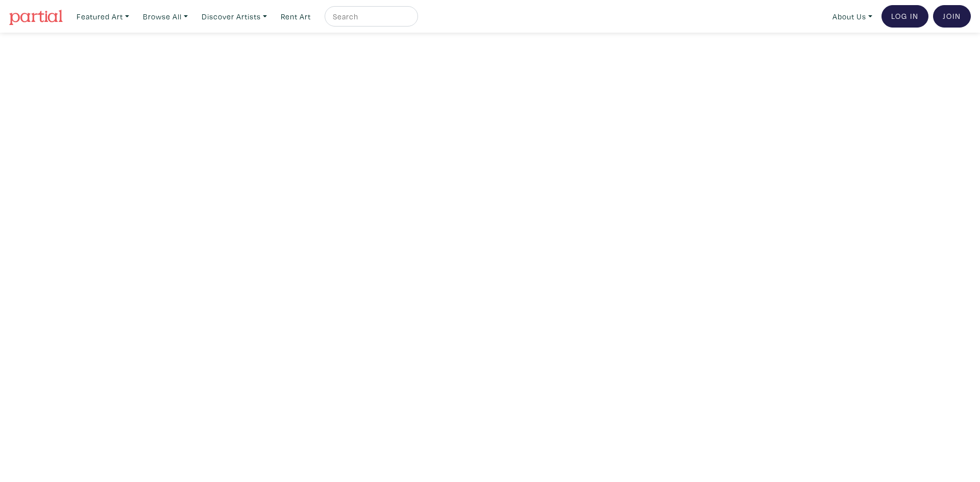 This screenshot has height=482, width=980. I want to click on a: Browse All, so click(165, 16).